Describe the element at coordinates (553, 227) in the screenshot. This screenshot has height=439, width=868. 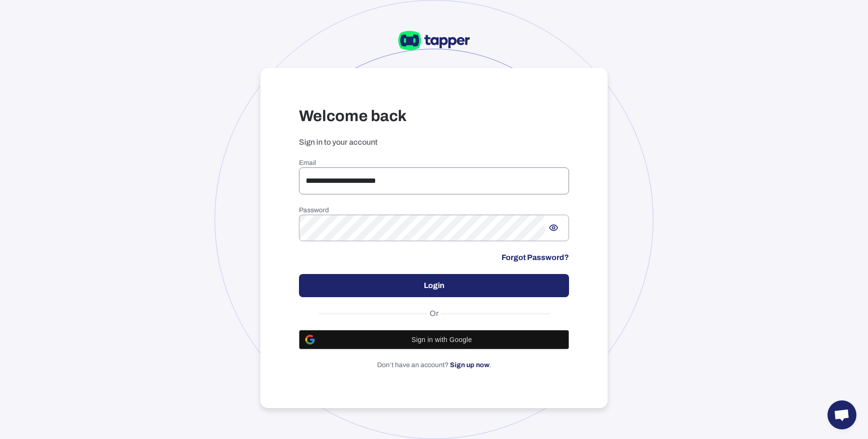
I see `button: Show password` at that location.